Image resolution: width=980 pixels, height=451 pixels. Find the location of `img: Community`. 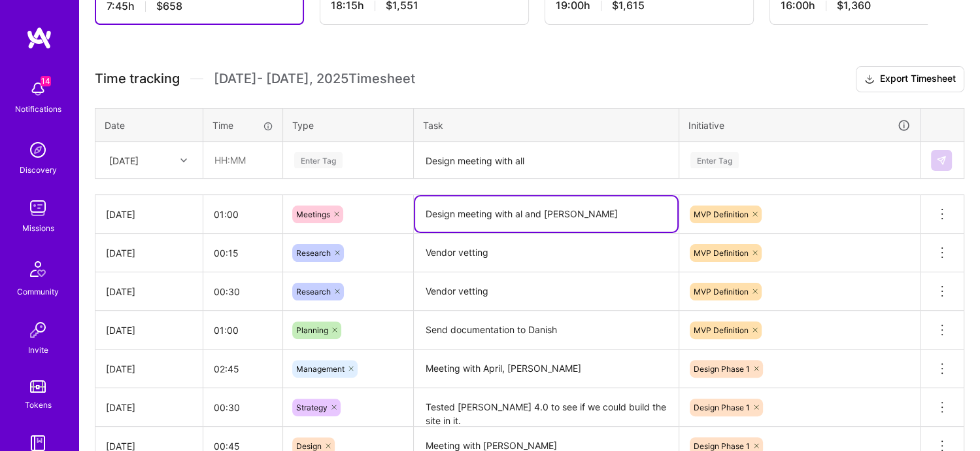

img: Community is located at coordinates (38, 269).